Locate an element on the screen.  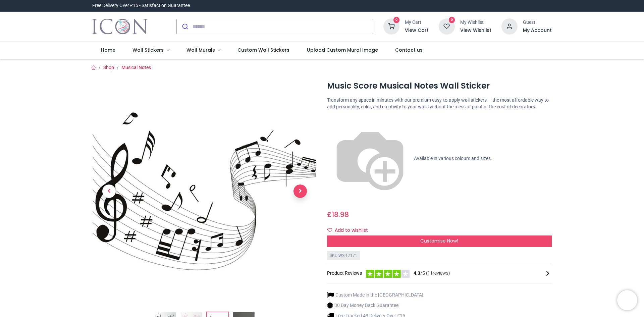
img: color-wheel.png is located at coordinates (370, 158).